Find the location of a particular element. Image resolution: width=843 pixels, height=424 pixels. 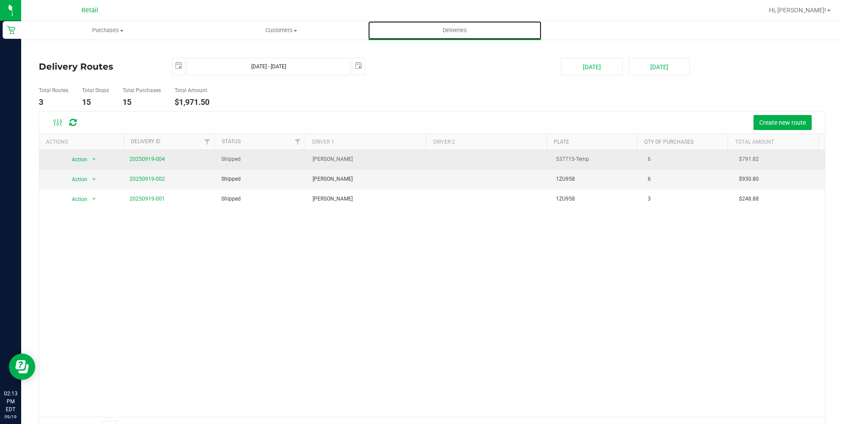

a: Qty of Purchases is located at coordinates (669, 142).